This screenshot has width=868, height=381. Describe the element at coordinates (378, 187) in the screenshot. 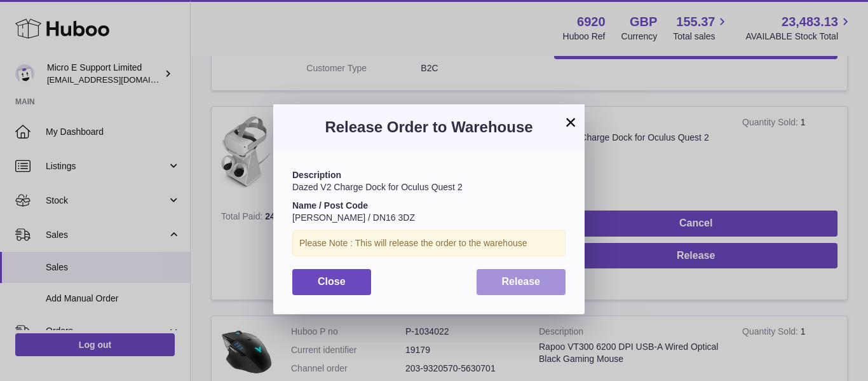

I see `span: Dazed V2 Charge Dock for Oculus Quest 2` at that location.